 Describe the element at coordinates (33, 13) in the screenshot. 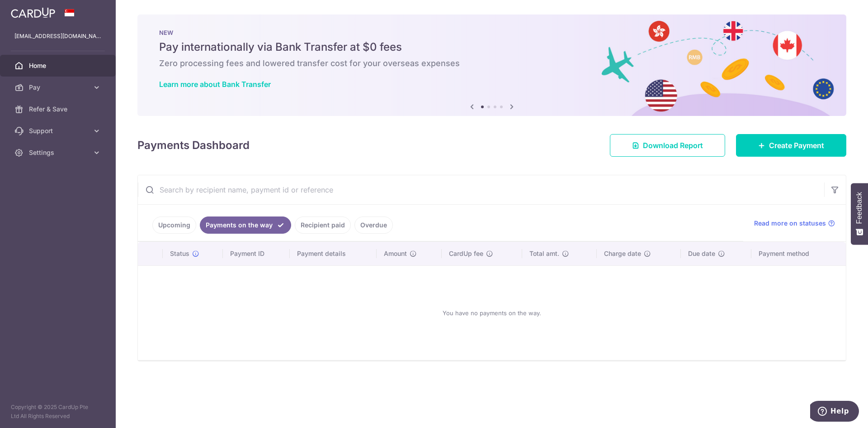

I see `img: CardUp` at that location.